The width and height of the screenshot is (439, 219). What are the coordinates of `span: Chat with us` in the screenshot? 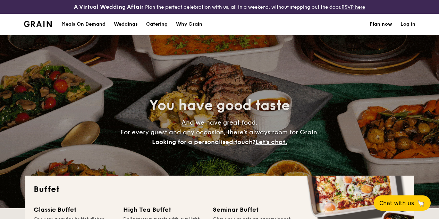 It's located at (397, 203).